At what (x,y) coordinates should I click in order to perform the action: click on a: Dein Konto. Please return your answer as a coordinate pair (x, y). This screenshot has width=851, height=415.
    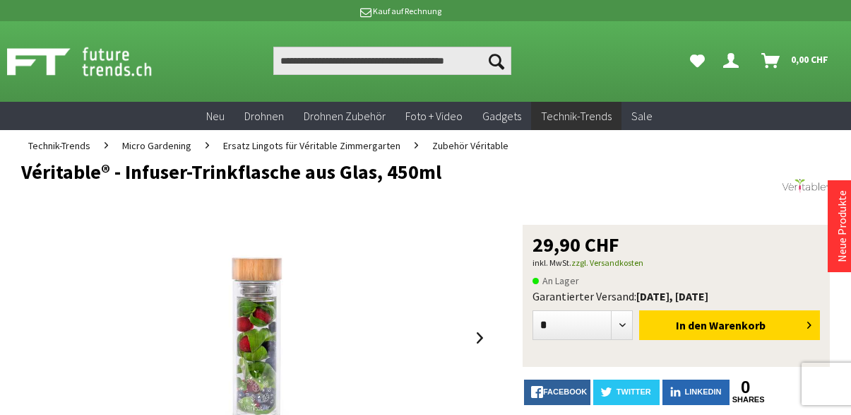
    Looking at the image, I should click on (734, 61).